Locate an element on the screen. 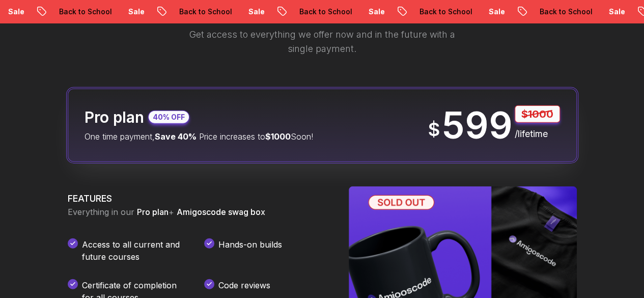 The height and width of the screenshot is (298, 644). p: Get access to everything we offer now and in the future with a single payment. is located at coordinates (322, 42).